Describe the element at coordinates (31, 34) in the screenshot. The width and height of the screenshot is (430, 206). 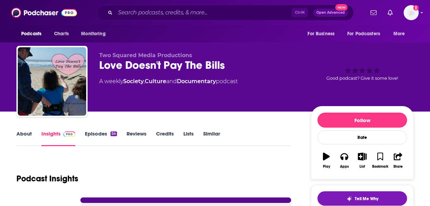
I see `span: Podcasts` at that location.